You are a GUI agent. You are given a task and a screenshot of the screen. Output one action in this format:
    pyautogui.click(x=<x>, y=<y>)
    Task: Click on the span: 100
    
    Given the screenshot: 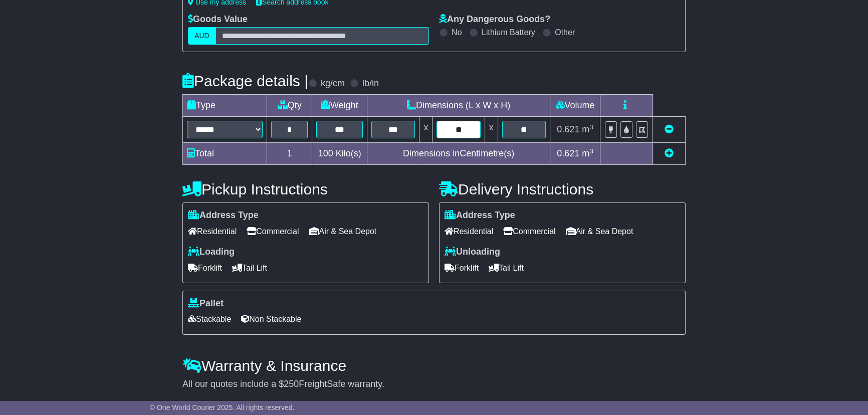 What is the action you would take?
    pyautogui.click(x=326, y=153)
    